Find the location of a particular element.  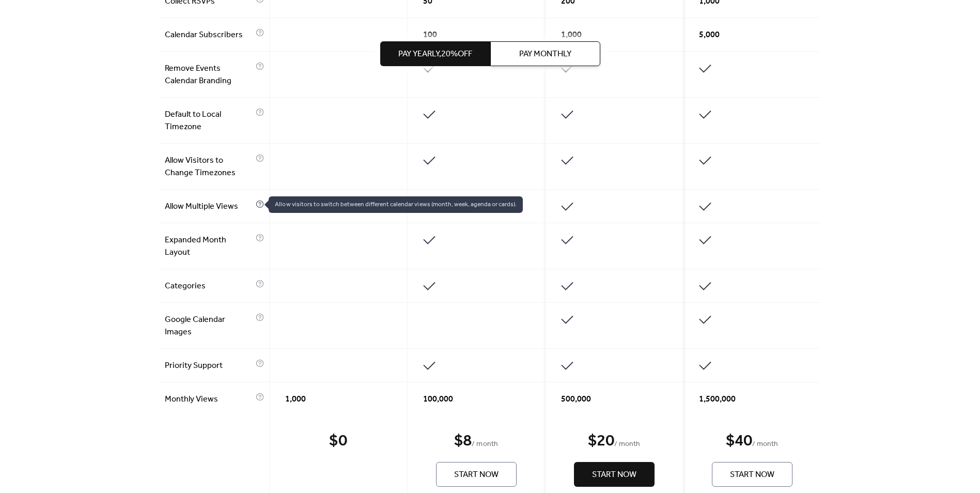

button: Pay Monthly is located at coordinates (545, 54).